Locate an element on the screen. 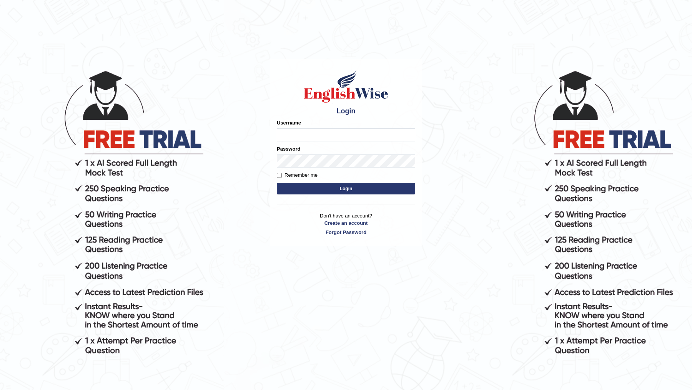 This screenshot has height=390, width=692. h4: Login is located at coordinates (346, 111).